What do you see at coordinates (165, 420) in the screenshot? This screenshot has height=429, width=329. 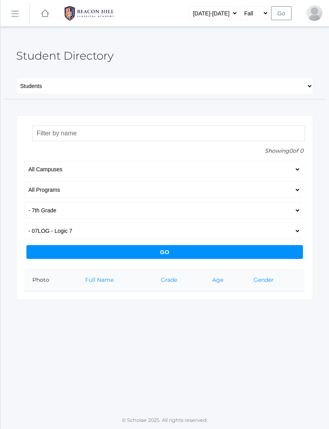 I see `p: © Scholae 2025. All rights reserved.` at bounding box center [165, 420].